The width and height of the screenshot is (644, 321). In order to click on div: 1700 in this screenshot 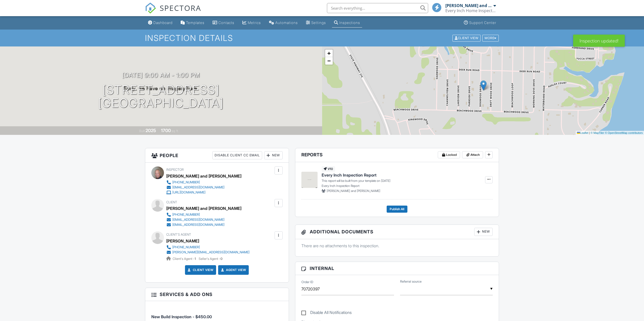, I will do `click(166, 130)`.